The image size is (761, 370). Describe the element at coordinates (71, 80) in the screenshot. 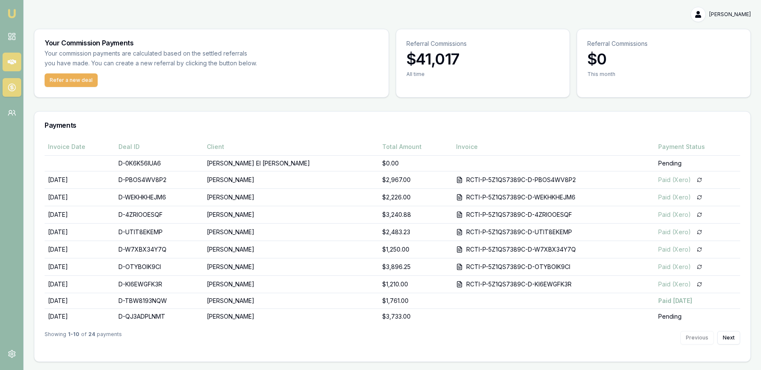

I see `a: Refer a new deal` at that location.